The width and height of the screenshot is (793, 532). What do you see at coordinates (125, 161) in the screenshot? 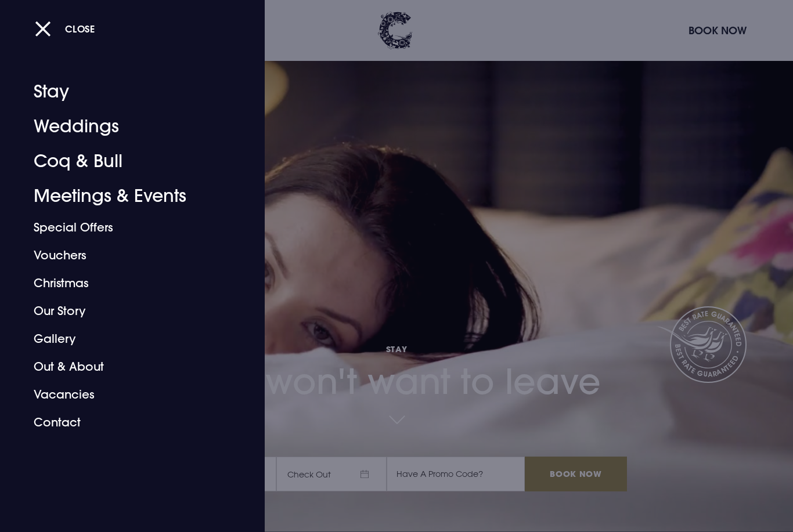
I see `a: Coq & Bull` at bounding box center [125, 161].